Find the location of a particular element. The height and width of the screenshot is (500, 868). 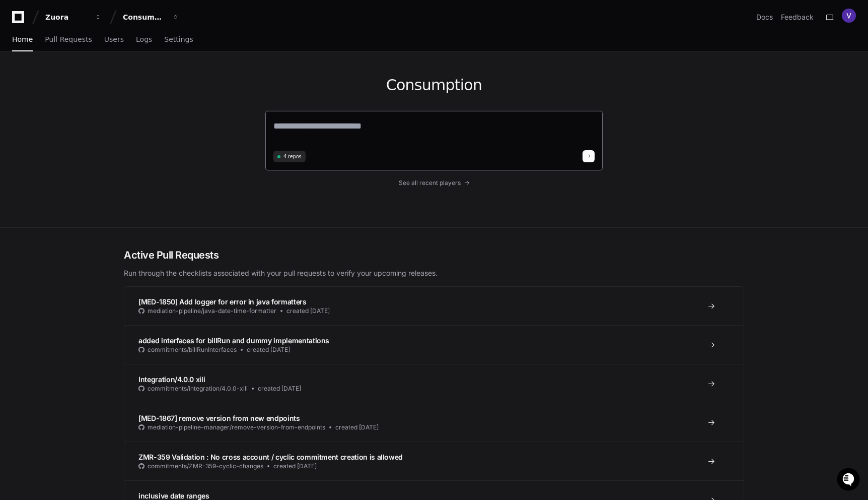

span: Integration/4.0.0 xili is located at coordinates (172, 379).